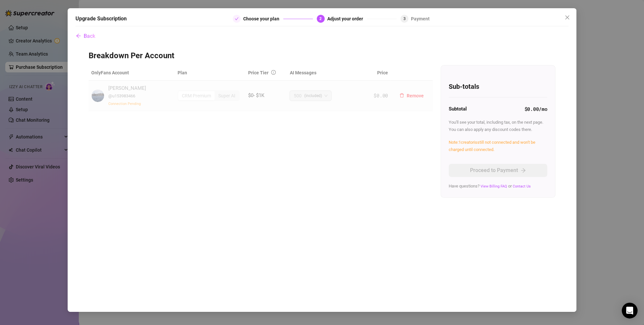 The height and width of the screenshot is (325, 644). I want to click on span: delete, so click(402, 95).